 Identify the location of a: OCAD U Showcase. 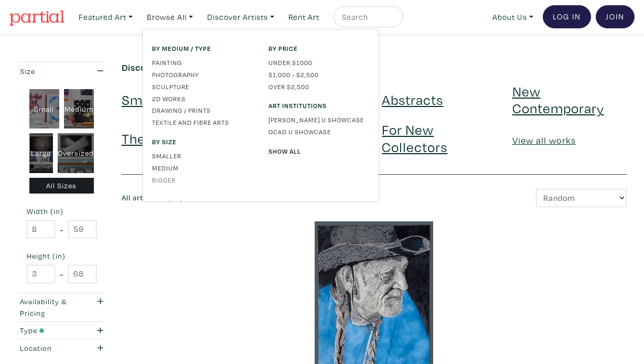
(319, 132).